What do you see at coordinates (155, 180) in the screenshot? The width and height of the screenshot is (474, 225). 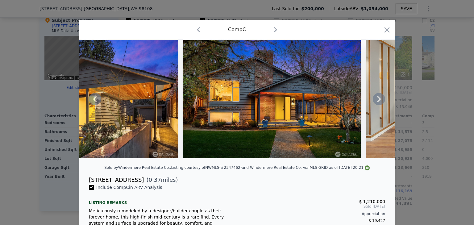 I see `span: 0.37` at bounding box center [155, 180].